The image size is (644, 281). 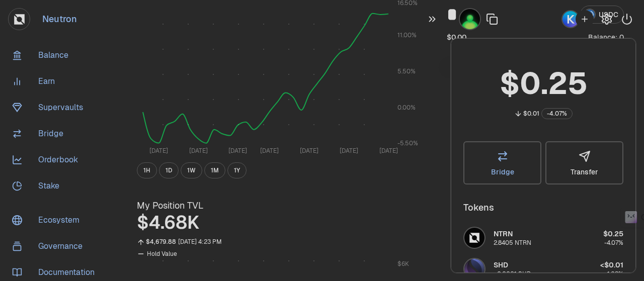 What do you see at coordinates (512, 243) in the screenshot?
I see `div: 2.8405 NTRN` at bounding box center [512, 243].